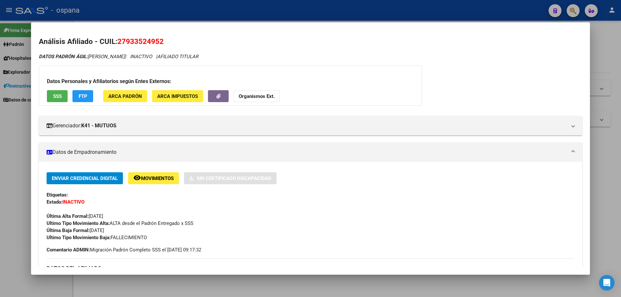 The height and width of the screenshot is (297, 621). What do you see at coordinates (57, 96) in the screenshot?
I see `button: SSS` at bounding box center [57, 96].